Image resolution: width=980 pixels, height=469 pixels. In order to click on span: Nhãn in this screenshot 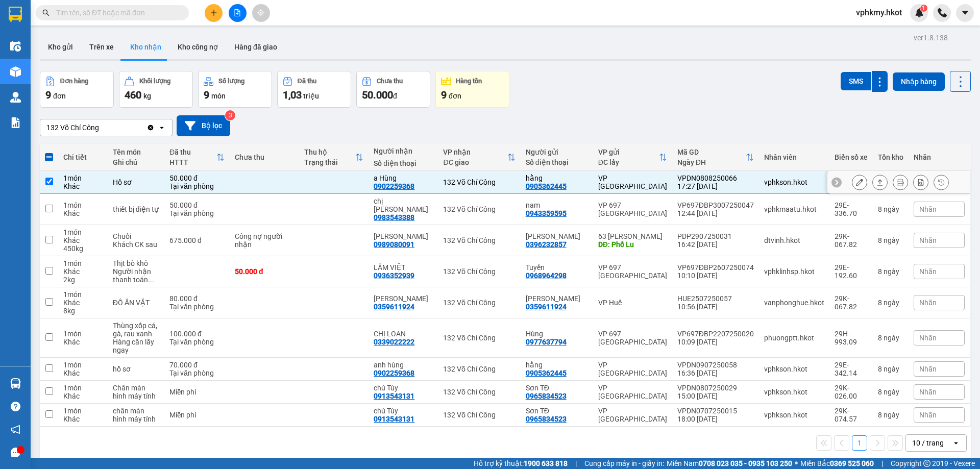, I will do `click(927, 338)`.